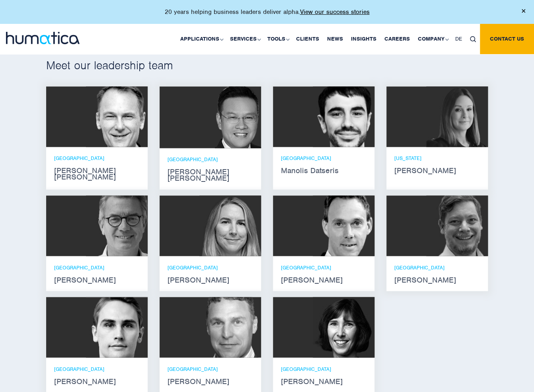 This screenshot has width=534, height=392. What do you see at coordinates (43, 38) in the screenshot?
I see `img: logo` at bounding box center [43, 38].